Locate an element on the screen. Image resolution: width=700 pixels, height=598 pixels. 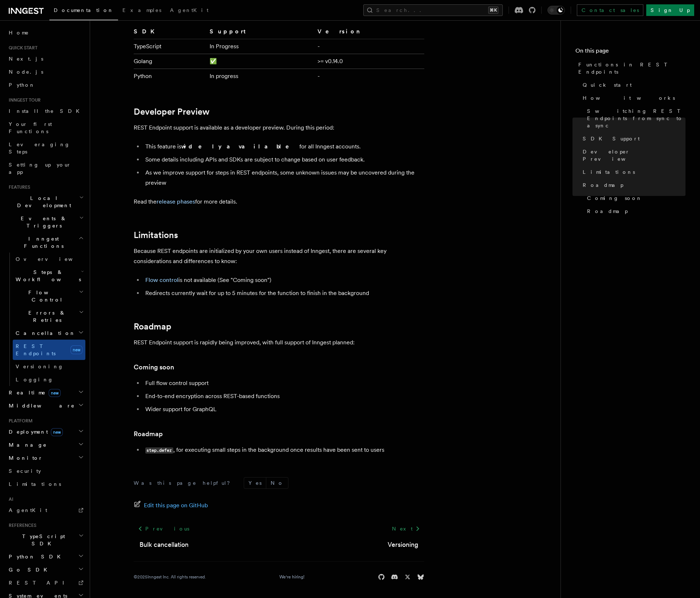
span: Security is located at coordinates (25, 471).